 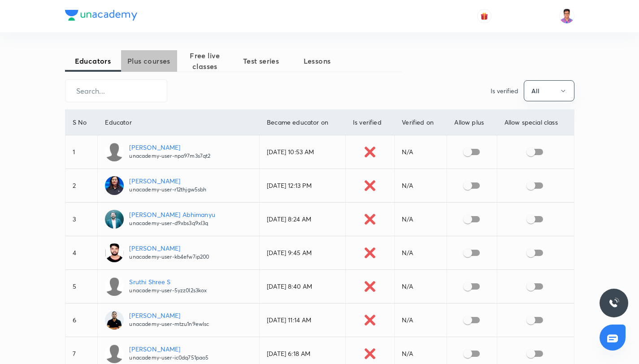 What do you see at coordinates (205, 61) in the screenshot?
I see `span: Free live classes` at bounding box center [205, 61].